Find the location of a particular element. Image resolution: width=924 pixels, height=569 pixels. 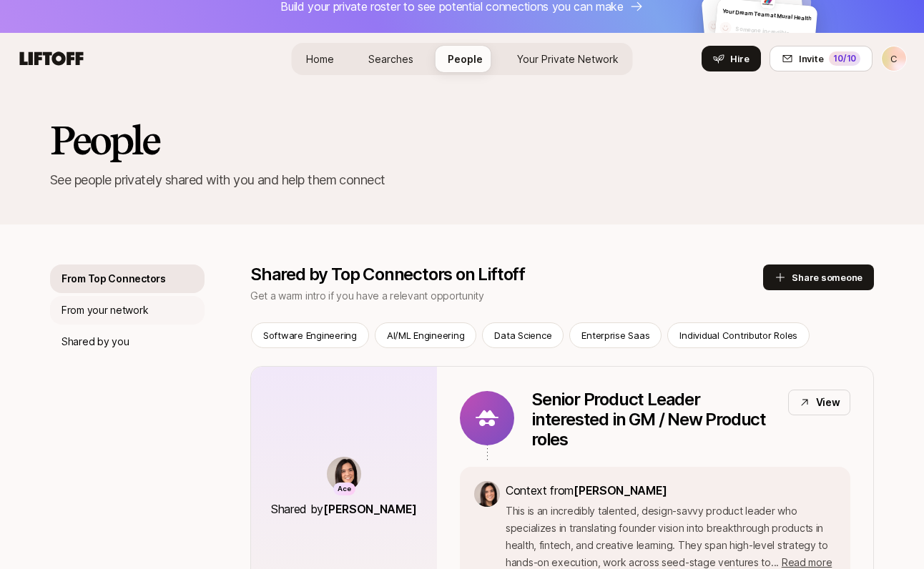

button: Invite10/10 is located at coordinates (821, 58).